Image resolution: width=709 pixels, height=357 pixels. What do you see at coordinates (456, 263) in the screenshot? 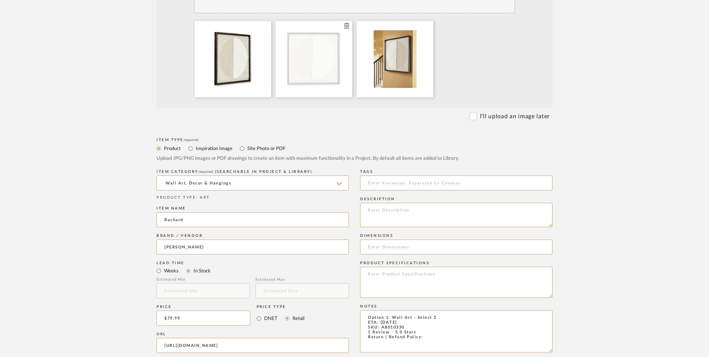
I see `div: Product Specifications` at bounding box center [456, 263].